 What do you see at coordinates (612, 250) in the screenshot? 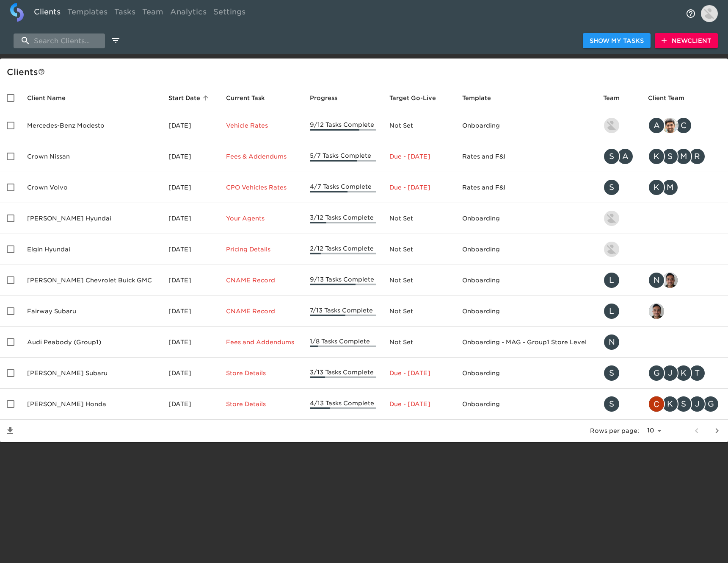
I see `img: kevin.lo@roadster.com` at bounding box center [612, 250].